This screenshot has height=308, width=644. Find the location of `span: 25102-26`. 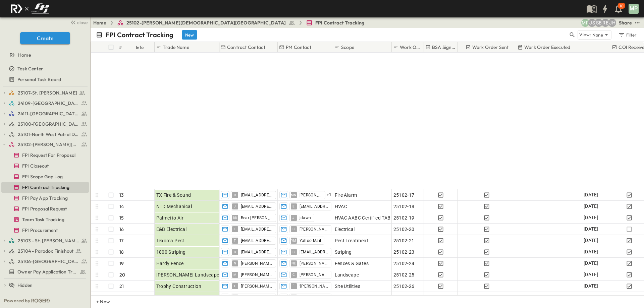

span: 25102-26 is located at coordinates (404, 286).